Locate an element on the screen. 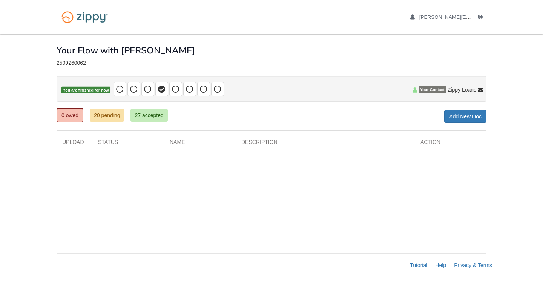 The height and width of the screenshot is (284, 543). img: Logo is located at coordinates (84, 17).